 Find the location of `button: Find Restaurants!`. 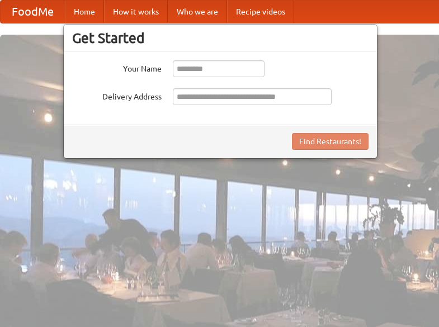

button: Find Restaurants! is located at coordinates (330, 141).